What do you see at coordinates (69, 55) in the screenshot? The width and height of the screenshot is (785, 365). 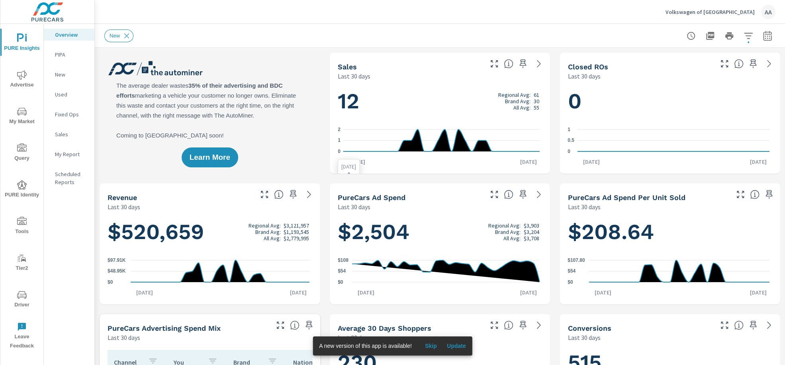 I see `div: PIPA` at bounding box center [69, 55].